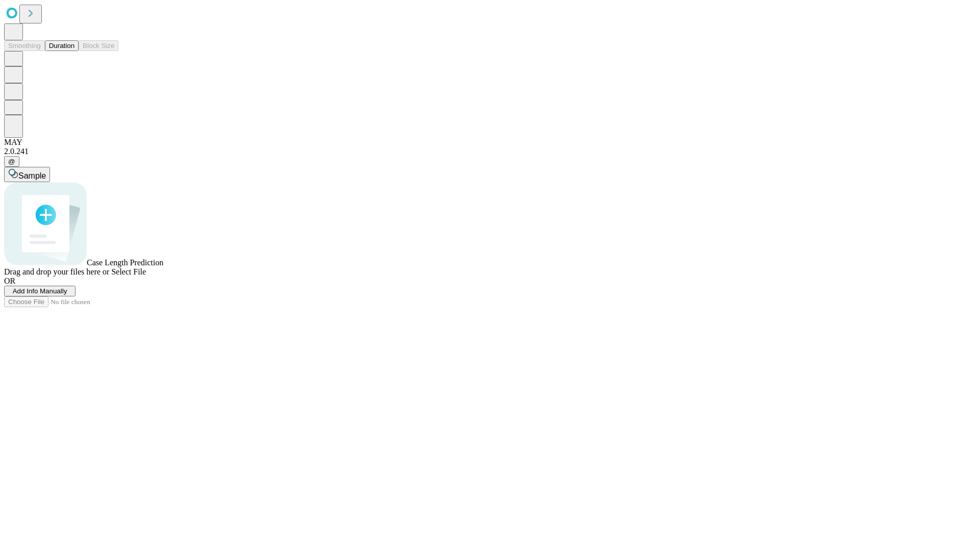 This screenshot has width=980, height=551. I want to click on span: Sample, so click(32, 176).